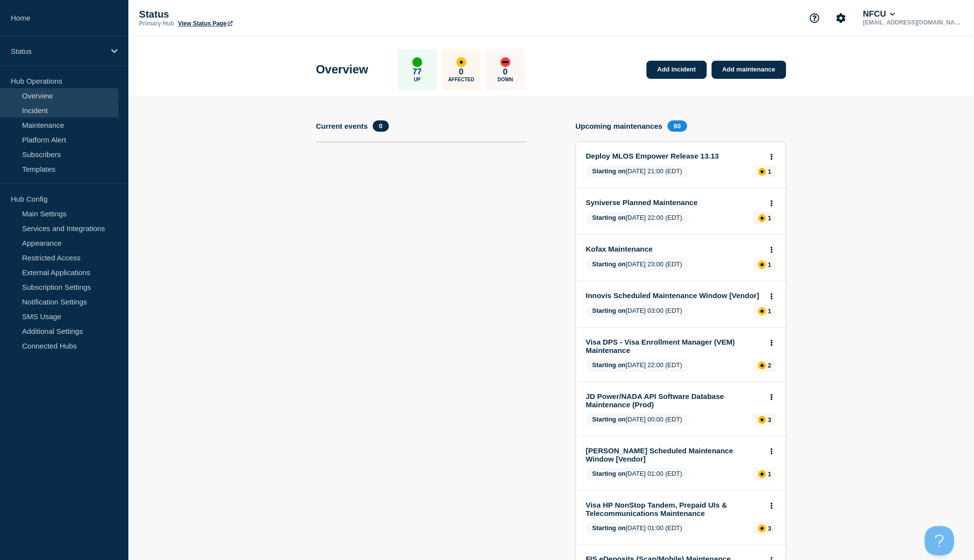 The width and height of the screenshot is (974, 560). What do you see at coordinates (676, 70) in the screenshot?
I see `a: Add incident` at bounding box center [676, 70].